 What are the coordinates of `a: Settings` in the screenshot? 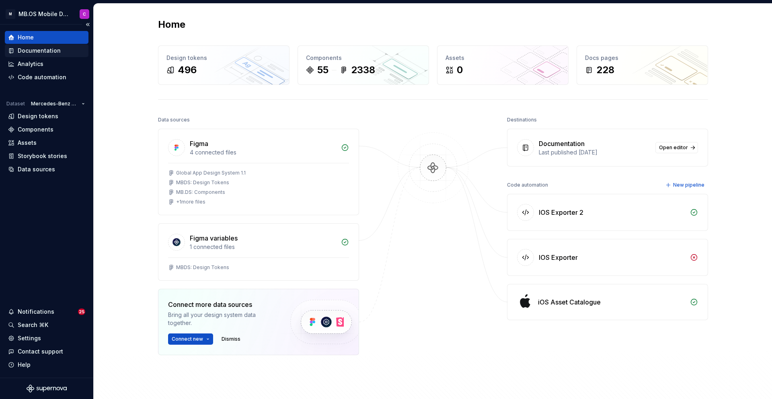 It's located at (47, 338).